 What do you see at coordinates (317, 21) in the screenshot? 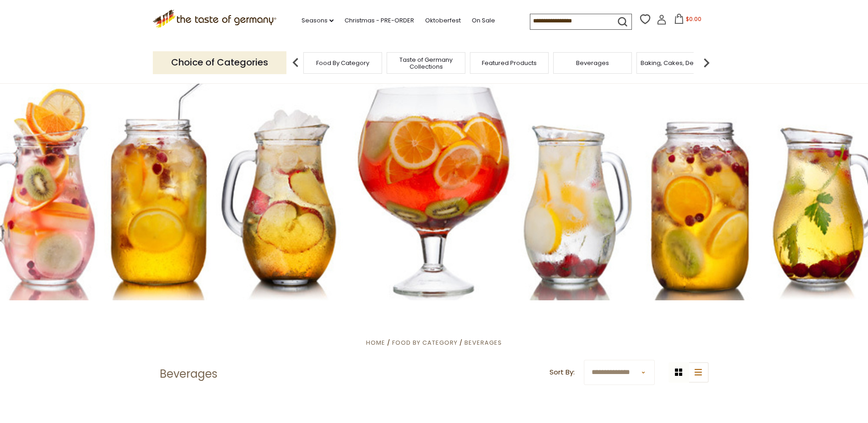
I see `a: Seasons` at bounding box center [317, 21].